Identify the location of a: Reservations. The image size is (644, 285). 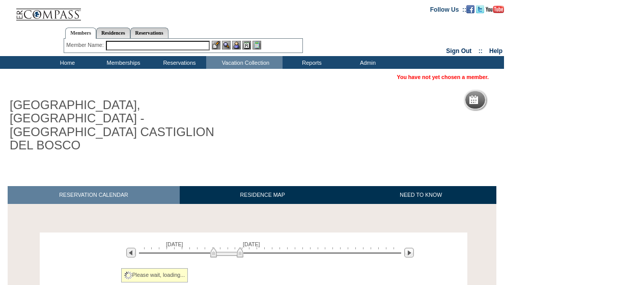
(149, 32).